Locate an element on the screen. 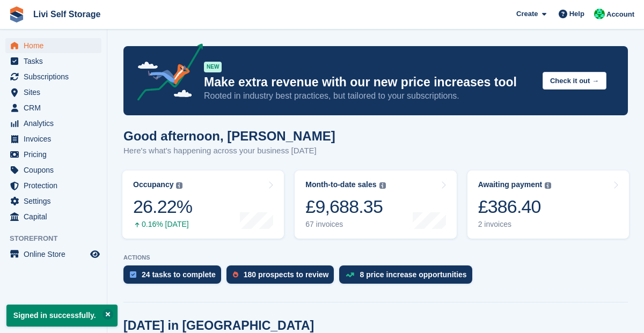 This screenshot has width=644, height=333. div: NEW is located at coordinates (213, 67).